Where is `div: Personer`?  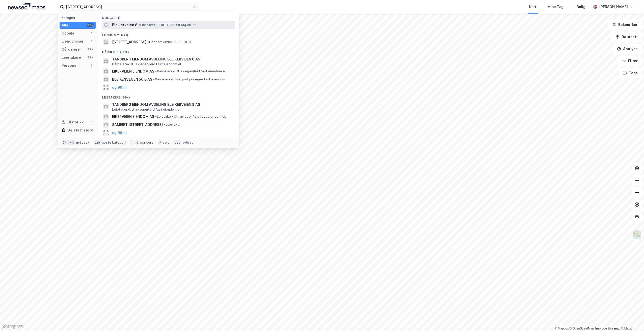 div: Personer is located at coordinates (70, 66).